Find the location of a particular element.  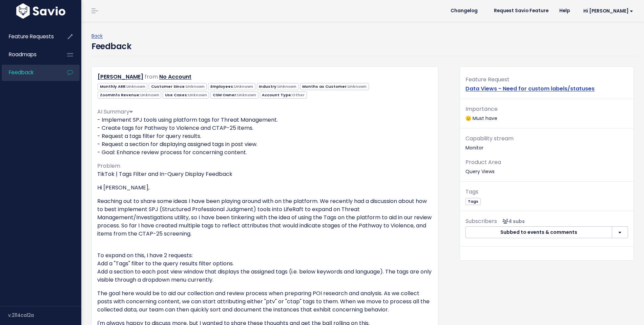

p: 🫡 Must have is located at coordinates (547, 113).